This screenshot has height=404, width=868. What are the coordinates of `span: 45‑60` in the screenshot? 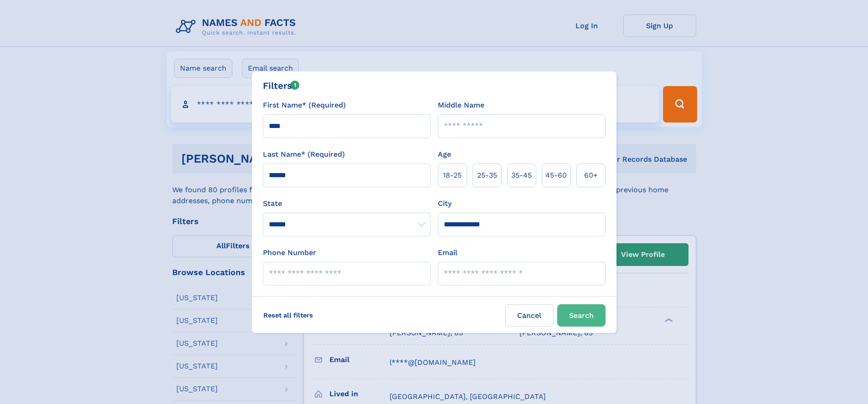 It's located at (556, 175).